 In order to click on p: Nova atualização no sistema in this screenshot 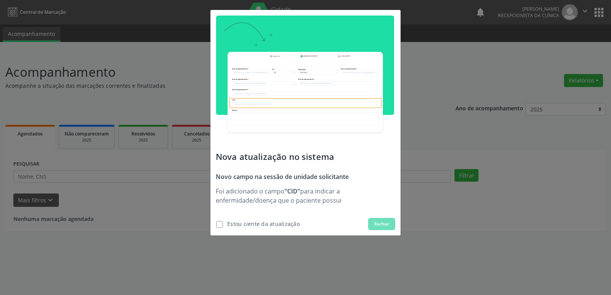, I will do `click(306, 157)`.